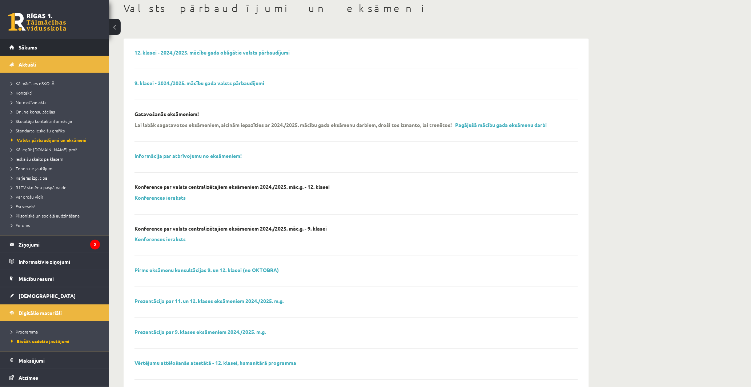 The image size is (751, 387). What do you see at coordinates (95, 244) in the screenshot?
I see `i: 2` at bounding box center [95, 244].